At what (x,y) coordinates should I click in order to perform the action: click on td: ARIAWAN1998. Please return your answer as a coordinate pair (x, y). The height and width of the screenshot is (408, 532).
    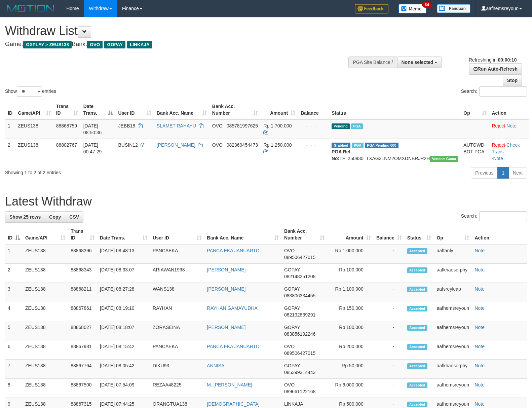
    Looking at the image, I should click on (177, 273).